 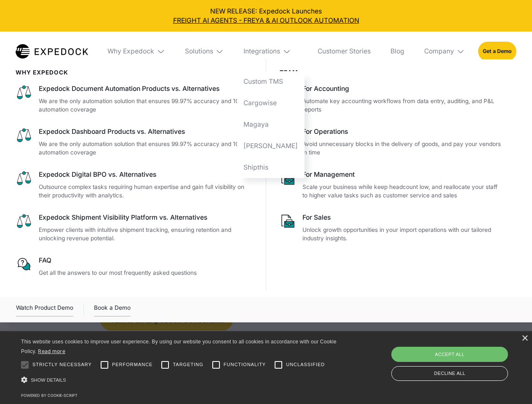 What do you see at coordinates (391, 72) in the screenshot?
I see `div: Team` at bounding box center [391, 72].